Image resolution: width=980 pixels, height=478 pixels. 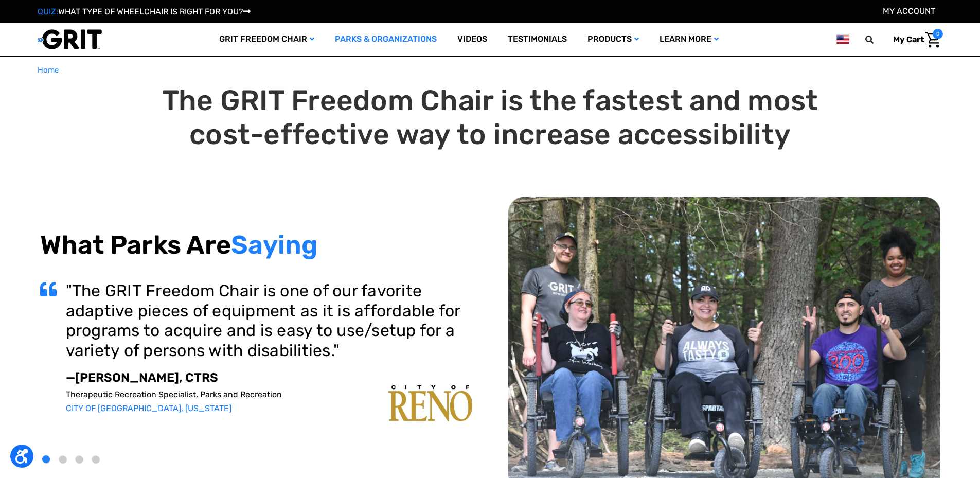 I want to click on button: 3 of 4, so click(x=79, y=460).